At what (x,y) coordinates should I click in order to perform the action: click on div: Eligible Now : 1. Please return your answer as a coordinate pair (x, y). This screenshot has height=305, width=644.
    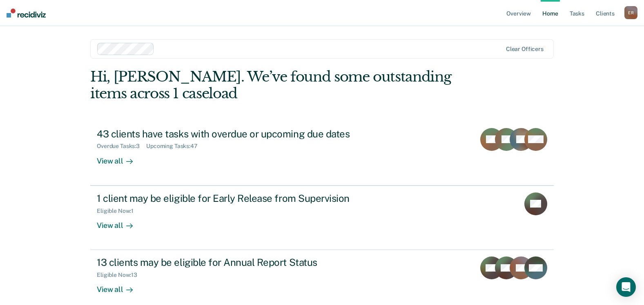
    Looking at the image, I should click on (118, 211).